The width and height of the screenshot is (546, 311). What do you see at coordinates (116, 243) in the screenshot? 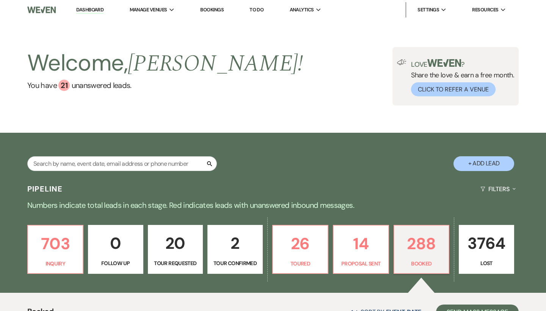
I see `p: 0` at bounding box center [116, 243].